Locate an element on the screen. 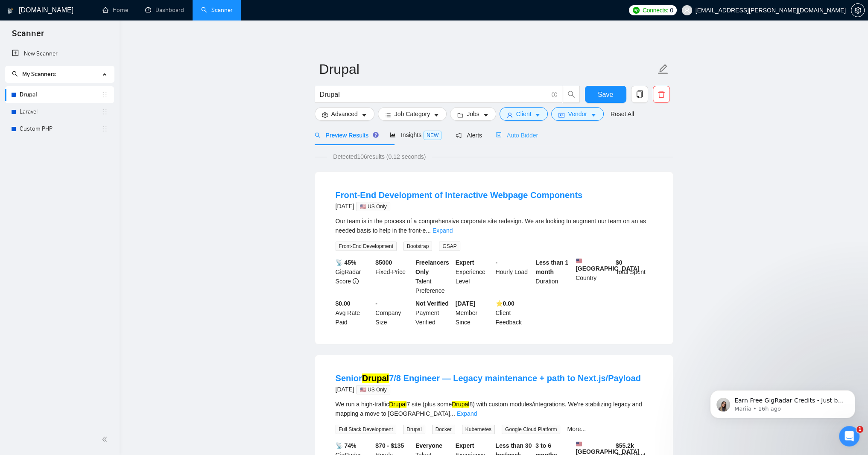 The image size is (868, 455). span: folder is located at coordinates (460, 115).